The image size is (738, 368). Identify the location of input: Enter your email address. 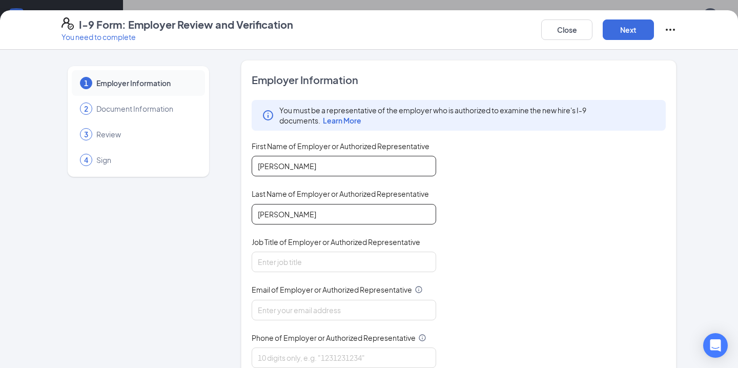
(344, 310).